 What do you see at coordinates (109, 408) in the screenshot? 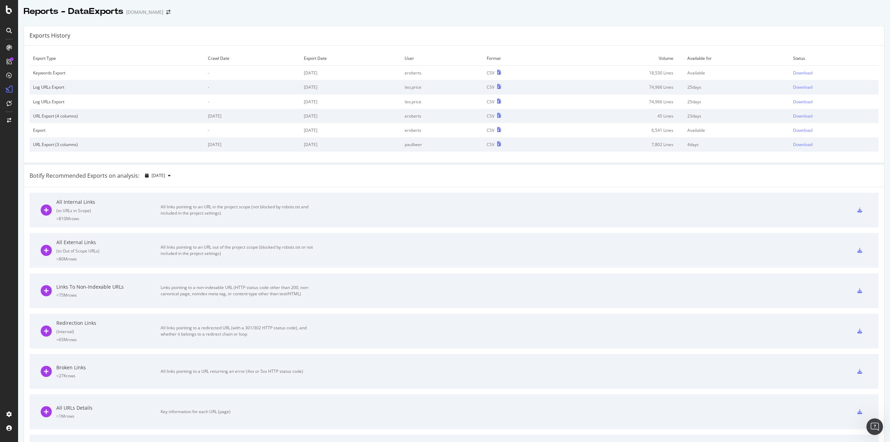
I see `div: All URLs Details` at bounding box center [109, 408].